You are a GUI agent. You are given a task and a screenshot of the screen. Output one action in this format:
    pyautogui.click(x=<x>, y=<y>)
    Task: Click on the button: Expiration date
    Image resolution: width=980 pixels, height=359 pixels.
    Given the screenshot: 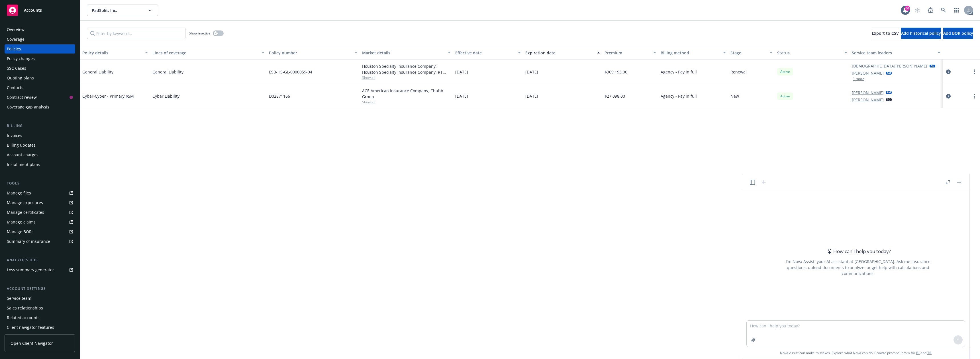 What is the action you would take?
    pyautogui.click(x=563, y=53)
    